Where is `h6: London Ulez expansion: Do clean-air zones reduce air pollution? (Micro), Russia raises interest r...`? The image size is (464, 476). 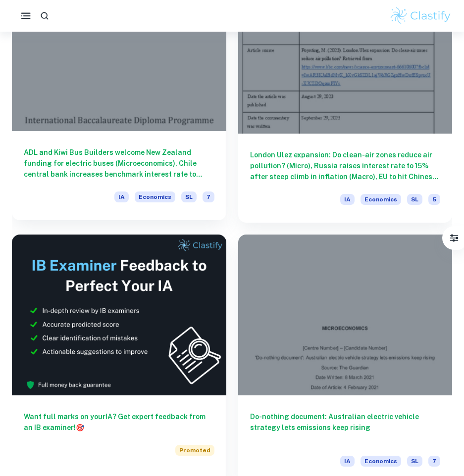 h6: London Ulez expansion: Do clean-air zones reduce air pollution? (Micro), Russia raises interest r... is located at coordinates (345, 166).